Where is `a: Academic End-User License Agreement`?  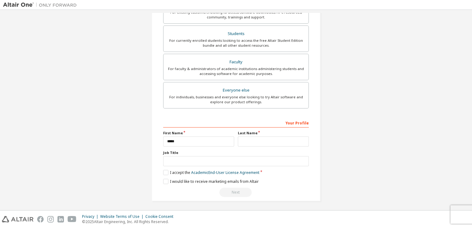 a: Academic End-User License Agreement is located at coordinates (225, 172).